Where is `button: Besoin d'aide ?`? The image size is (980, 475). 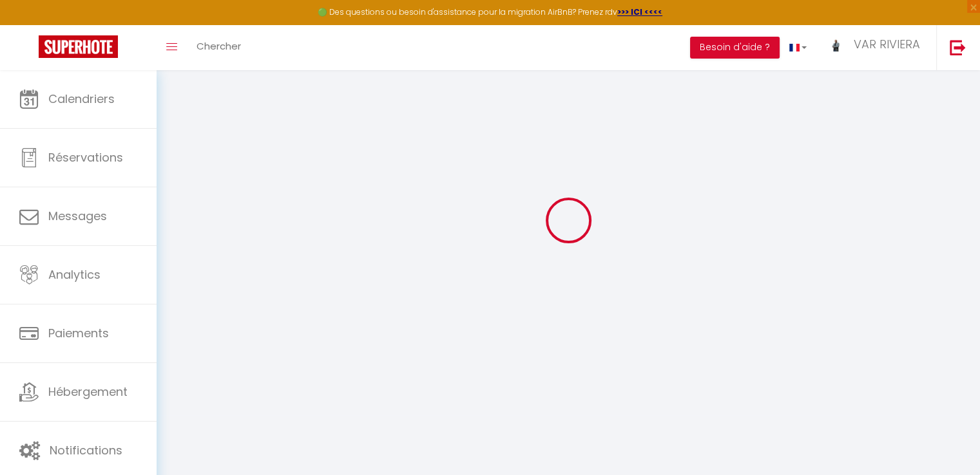 button: Besoin d'aide ? is located at coordinates (735, 48).